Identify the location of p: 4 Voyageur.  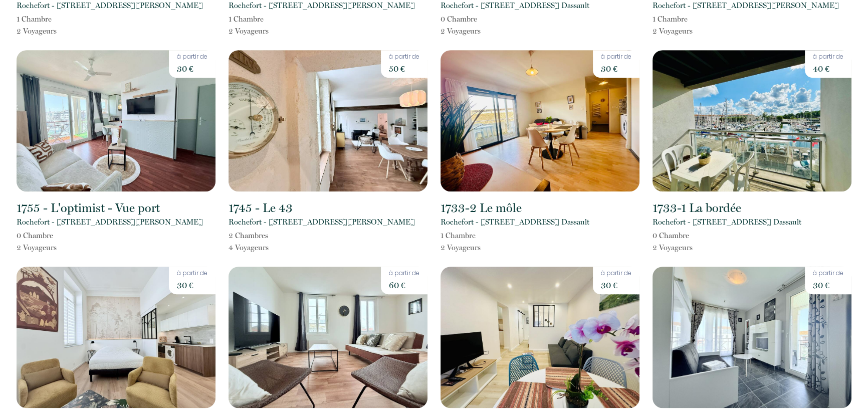
(249, 247).